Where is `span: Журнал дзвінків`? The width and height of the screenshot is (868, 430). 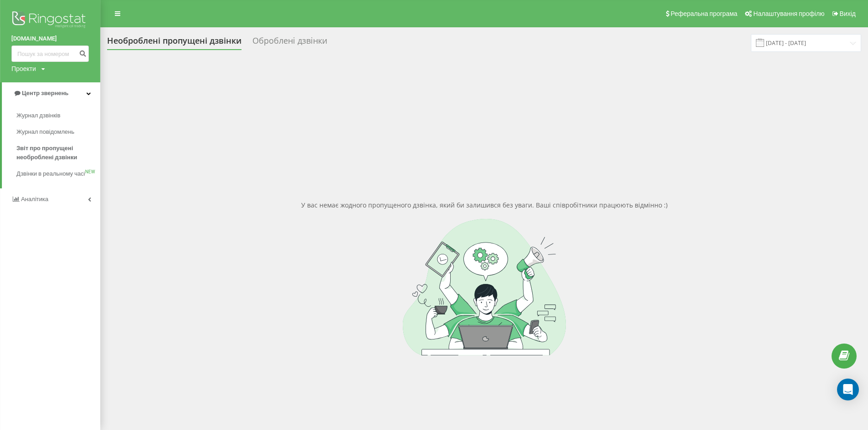 span: Журнал дзвінків is located at coordinates (39, 116).